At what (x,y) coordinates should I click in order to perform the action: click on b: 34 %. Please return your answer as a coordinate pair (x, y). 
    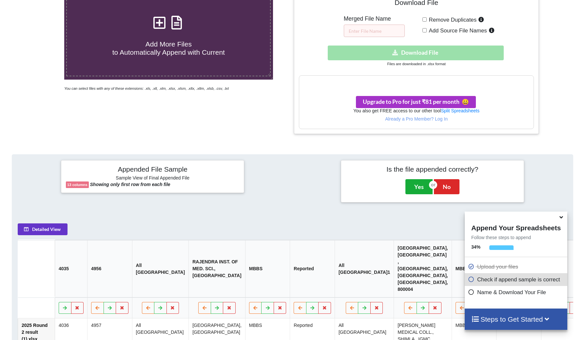
    Looking at the image, I should click on (476, 247).